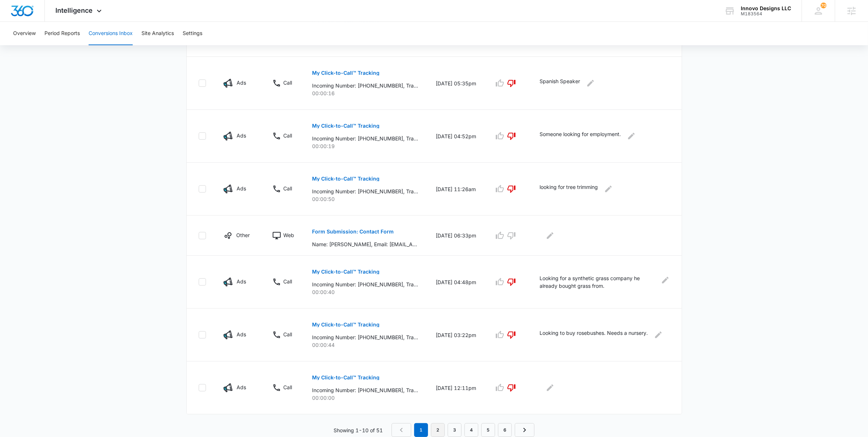 This screenshot has height=437, width=868. I want to click on div: notifications count, so click(823, 6).